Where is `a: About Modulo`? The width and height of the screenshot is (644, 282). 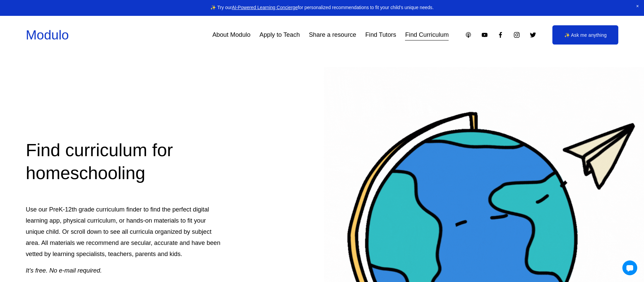 a: About Modulo is located at coordinates (231, 35).